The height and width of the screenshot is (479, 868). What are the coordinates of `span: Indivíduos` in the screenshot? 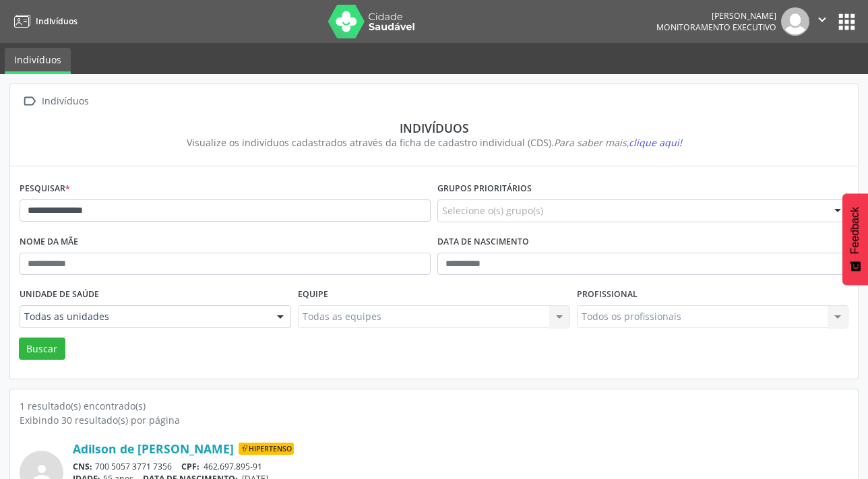 It's located at (57, 21).